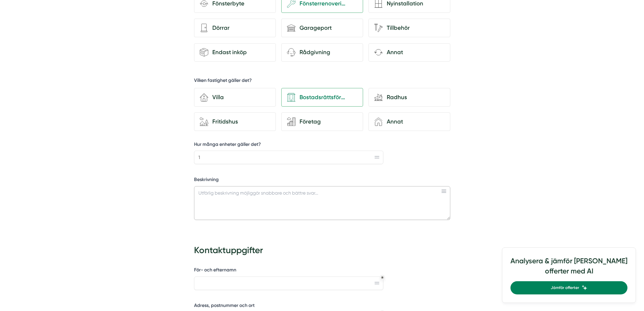 The image size is (644, 311). I want to click on label: För- och efternamn, so click(288, 271).